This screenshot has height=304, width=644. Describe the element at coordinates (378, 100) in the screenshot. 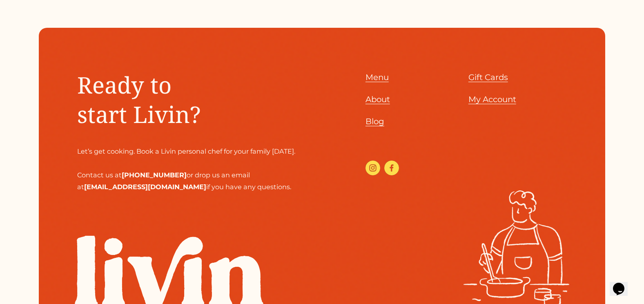

I see `a: About` at that location.